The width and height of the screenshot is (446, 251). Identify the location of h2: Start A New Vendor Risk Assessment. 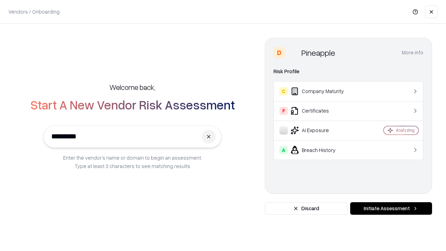
(132, 105).